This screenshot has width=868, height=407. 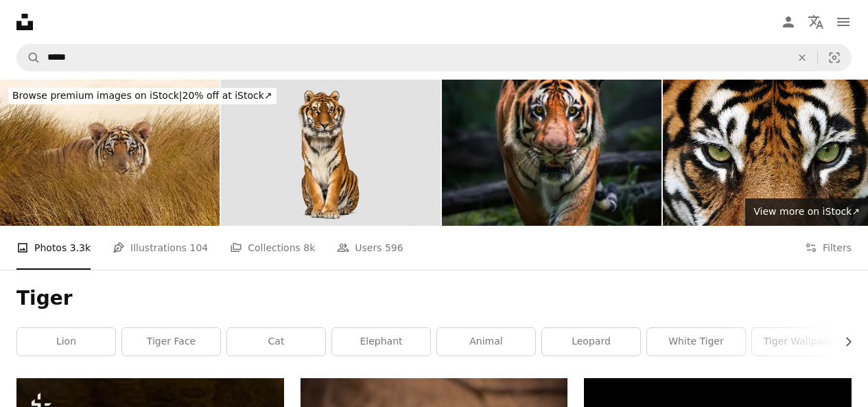 What do you see at coordinates (276, 342) in the screenshot?
I see `a: cat` at bounding box center [276, 342].